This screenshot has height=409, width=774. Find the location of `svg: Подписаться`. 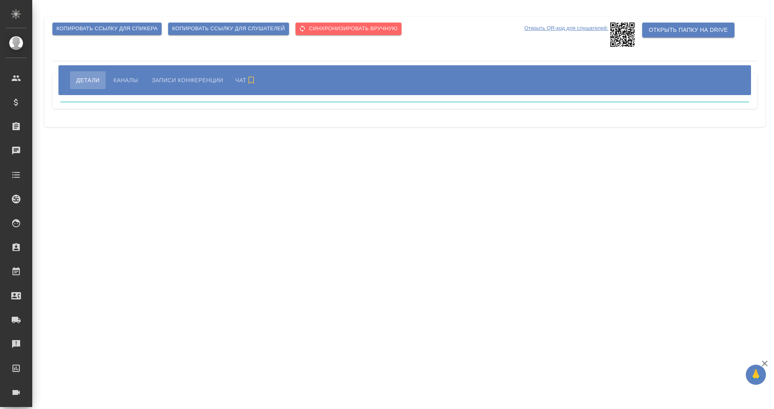

svg: Подписаться is located at coordinates (251, 80).